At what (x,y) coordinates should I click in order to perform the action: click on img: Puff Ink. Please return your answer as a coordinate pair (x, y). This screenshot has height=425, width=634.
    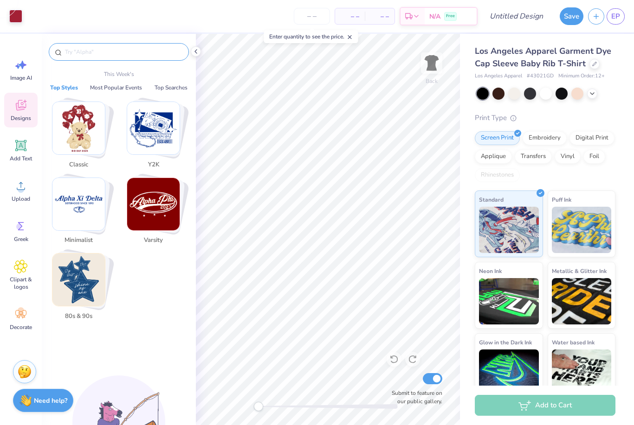
    Looking at the image, I should click on (581, 230).